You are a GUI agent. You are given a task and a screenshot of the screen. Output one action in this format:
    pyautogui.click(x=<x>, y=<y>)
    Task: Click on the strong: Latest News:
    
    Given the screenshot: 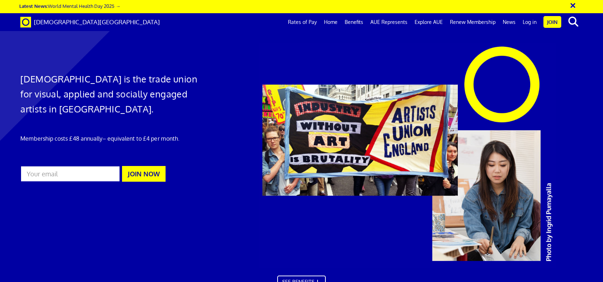 What is the action you would take?
    pyautogui.click(x=34, y=6)
    